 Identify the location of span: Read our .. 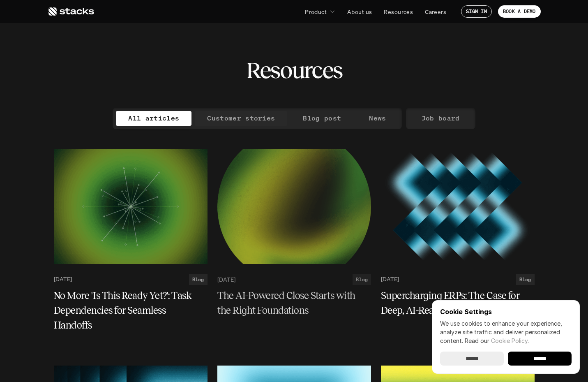
(497, 340).